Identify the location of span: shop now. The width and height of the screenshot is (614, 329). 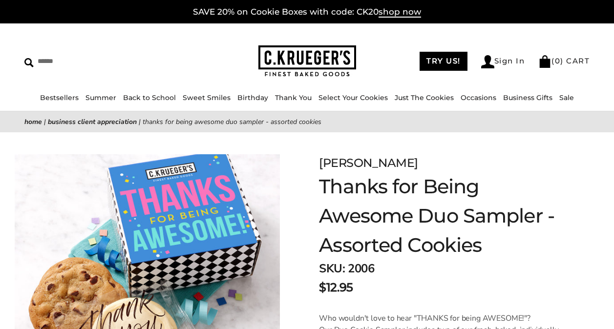
(399, 12).